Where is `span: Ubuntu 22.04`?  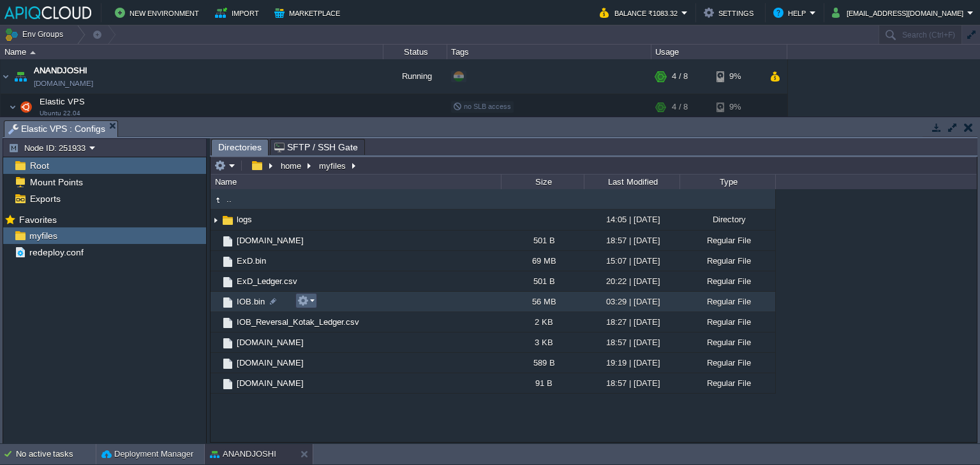
span: Ubuntu 22.04 is located at coordinates (60, 114).